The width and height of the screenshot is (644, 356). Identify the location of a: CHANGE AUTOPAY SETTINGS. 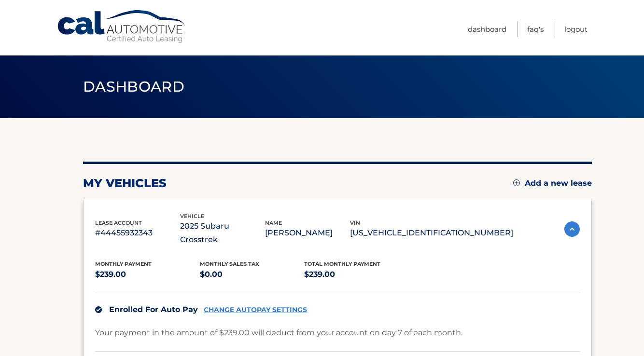
(255, 310).